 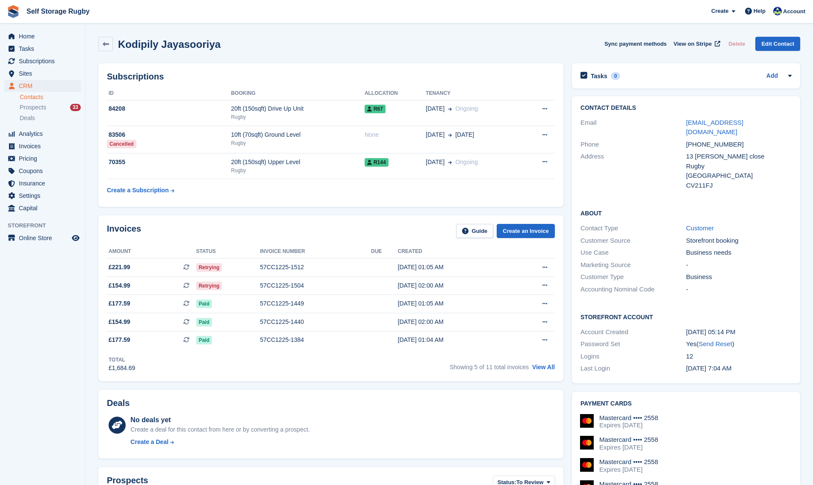 I want to click on h2: Kodipily Jayasooriya, so click(x=169, y=44).